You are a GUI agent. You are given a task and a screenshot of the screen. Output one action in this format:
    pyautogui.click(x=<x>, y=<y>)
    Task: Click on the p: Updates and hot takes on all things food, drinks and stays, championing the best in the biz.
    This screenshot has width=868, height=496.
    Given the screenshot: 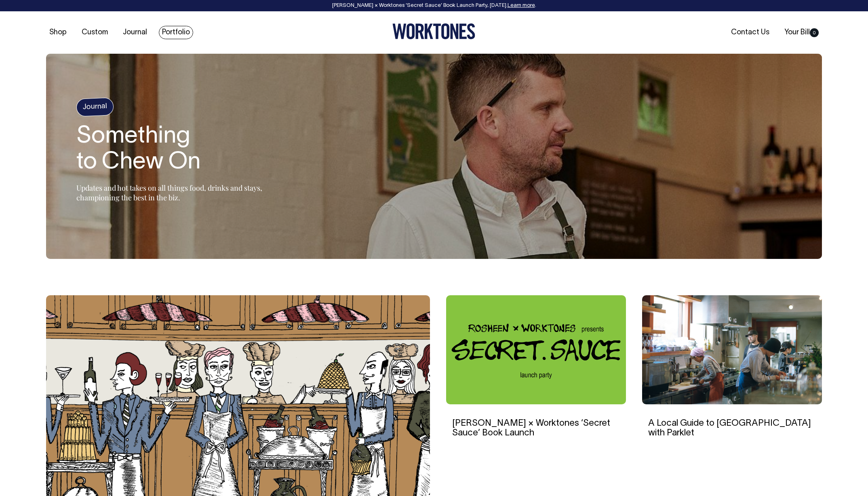 What is the action you would take?
    pyautogui.click(x=177, y=193)
    